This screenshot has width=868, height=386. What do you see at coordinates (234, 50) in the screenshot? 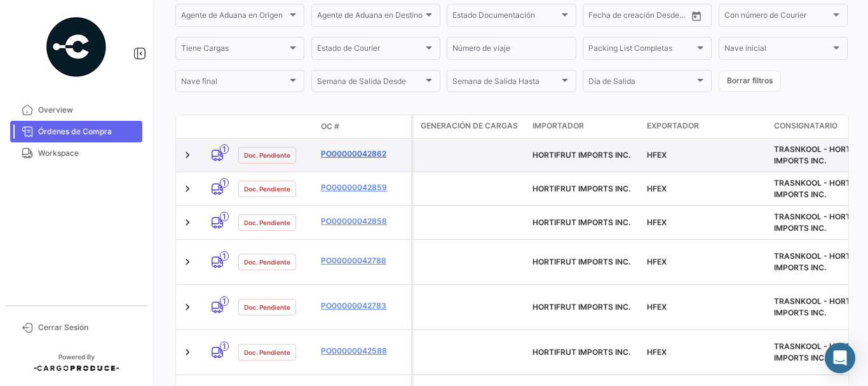
I see `span: Tiene Cargas` at bounding box center [234, 50].